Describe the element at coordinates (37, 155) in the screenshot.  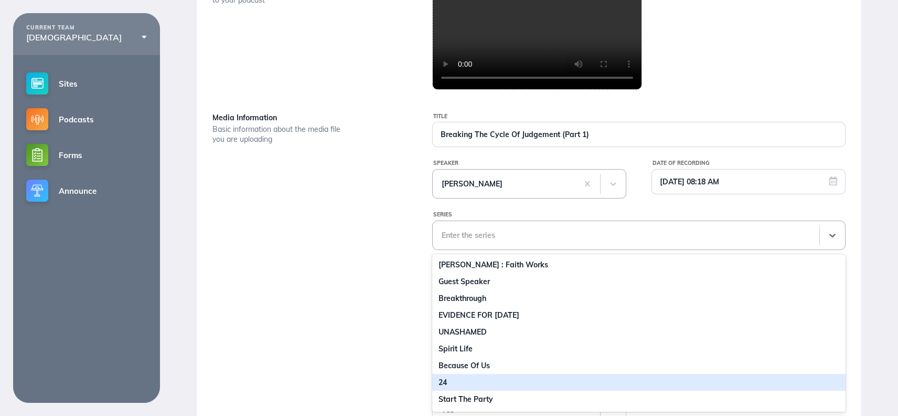
I see `img: forms-small@2x.png` at that location.